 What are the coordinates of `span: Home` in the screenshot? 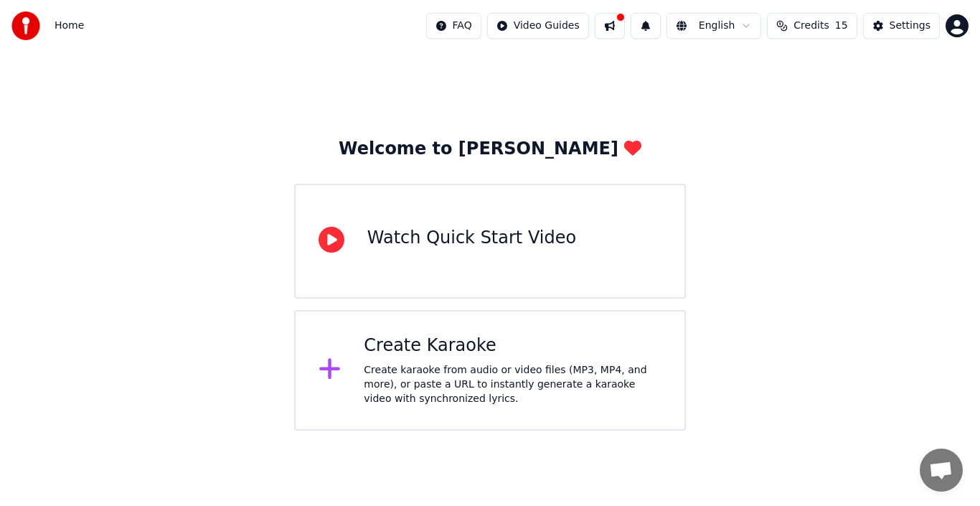 It's located at (69, 26).